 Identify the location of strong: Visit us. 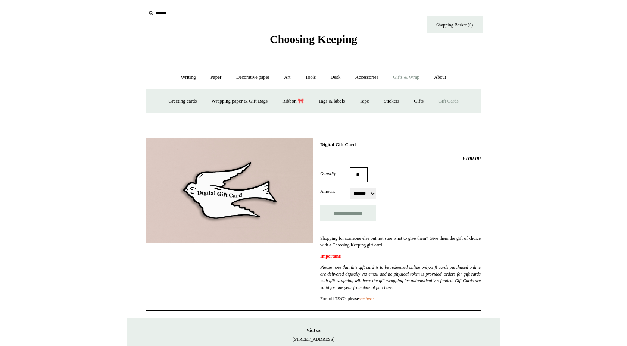
(314, 331).